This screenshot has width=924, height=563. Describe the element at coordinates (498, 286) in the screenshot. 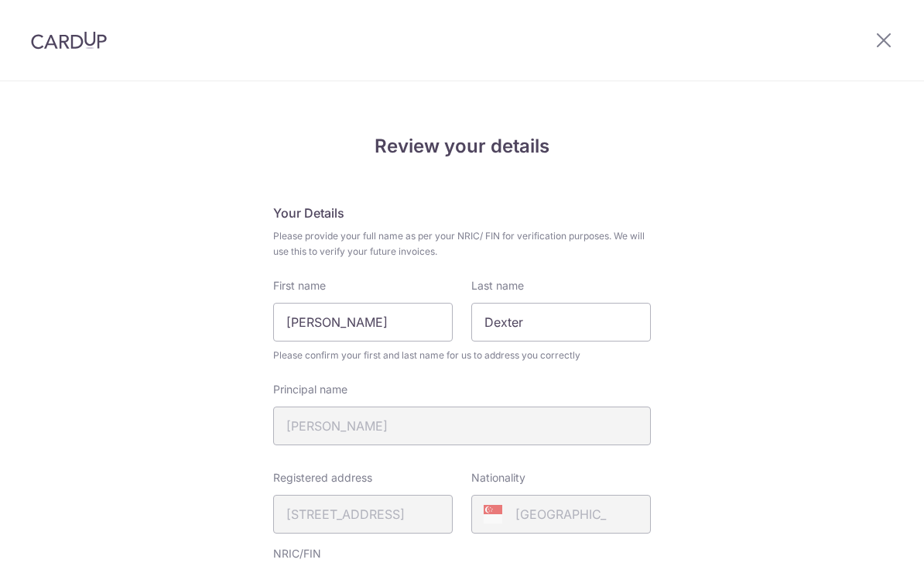

I see `label: Last name` at that location.